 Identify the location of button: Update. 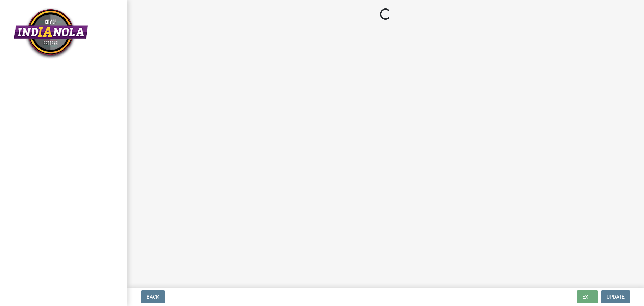
(615, 297).